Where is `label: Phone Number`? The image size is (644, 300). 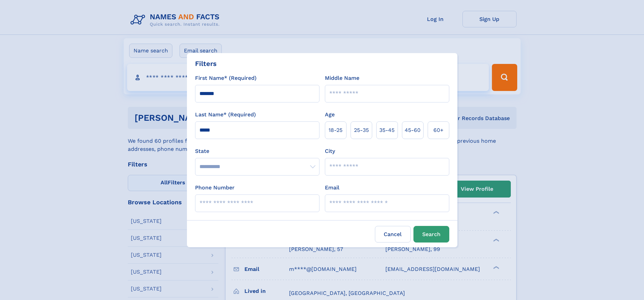
label: Phone Number is located at coordinates (215, 188).